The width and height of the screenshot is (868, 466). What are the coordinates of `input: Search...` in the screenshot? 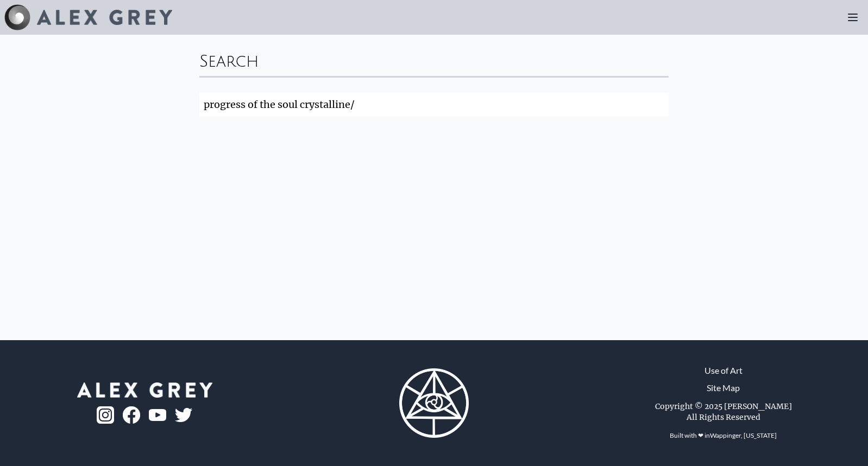 It's located at (434, 105).